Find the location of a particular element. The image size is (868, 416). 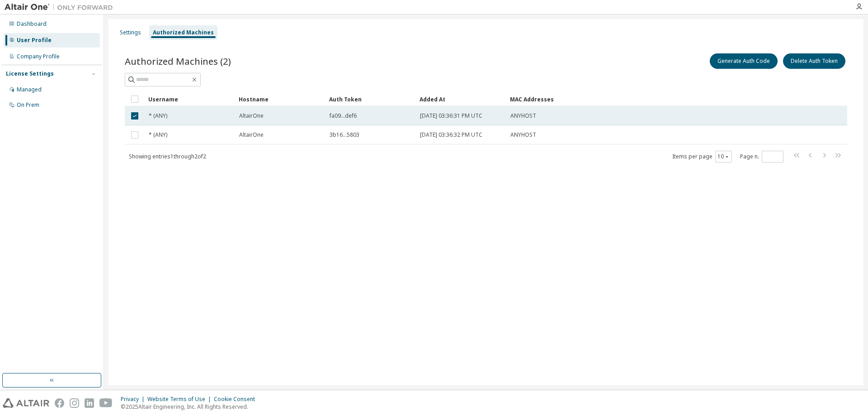

span: Authorized Machines (2) is located at coordinates (178, 61).